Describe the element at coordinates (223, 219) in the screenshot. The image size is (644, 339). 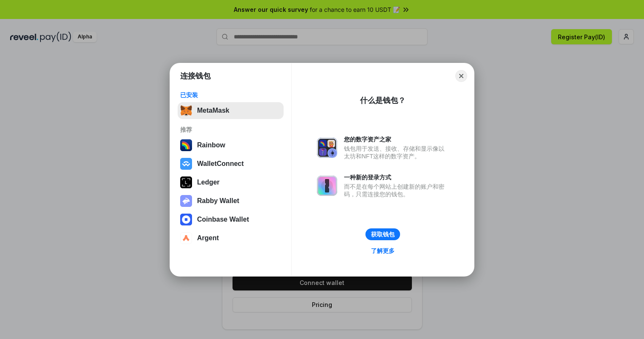
I see `div: Coinbase Wallet` at that location.